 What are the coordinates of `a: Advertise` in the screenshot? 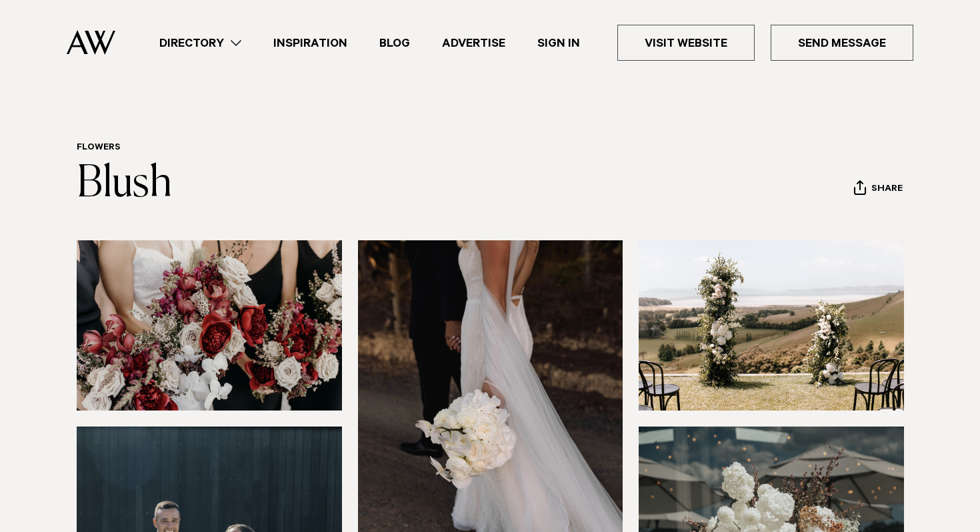 It's located at (473, 43).